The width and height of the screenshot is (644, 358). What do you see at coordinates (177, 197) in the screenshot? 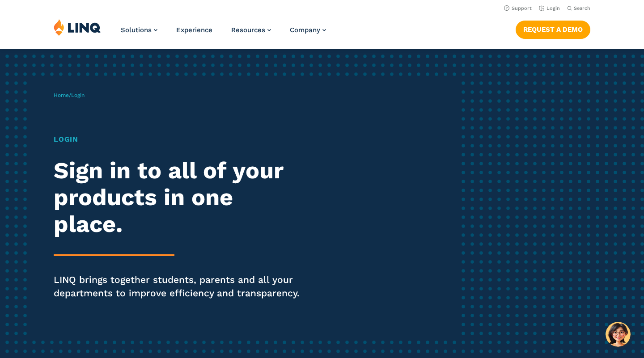
I see `h2: Sign in to all of your products in one place.` at bounding box center [177, 197].